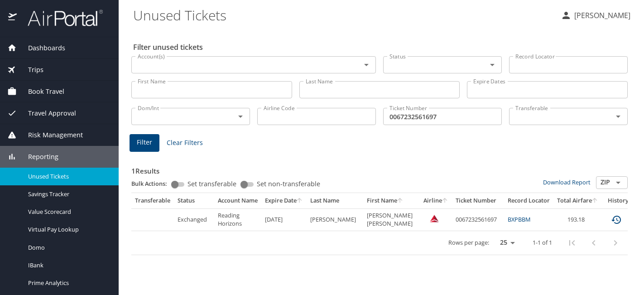 This screenshot has width=644, height=295. I want to click on span: Set transferable, so click(212, 184).